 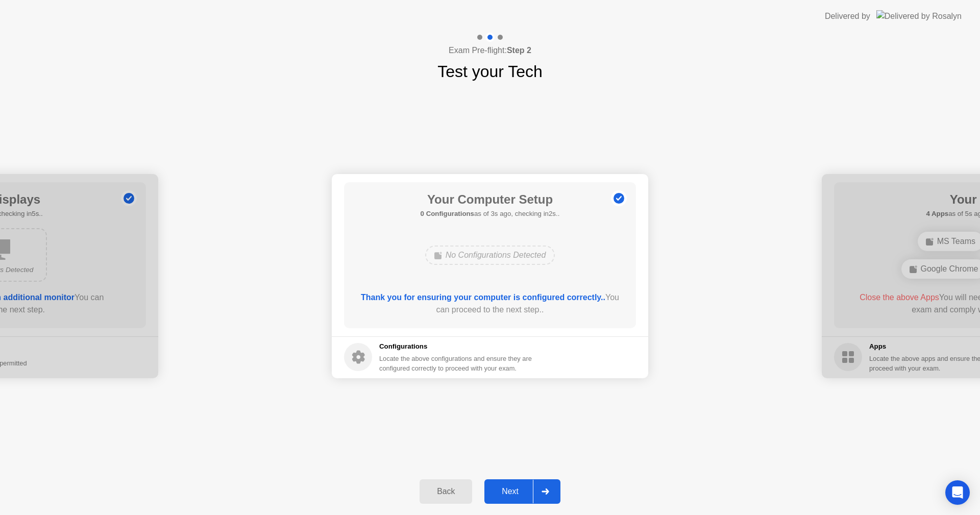 I want to click on div: Open Intercom Messenger, so click(x=957, y=493).